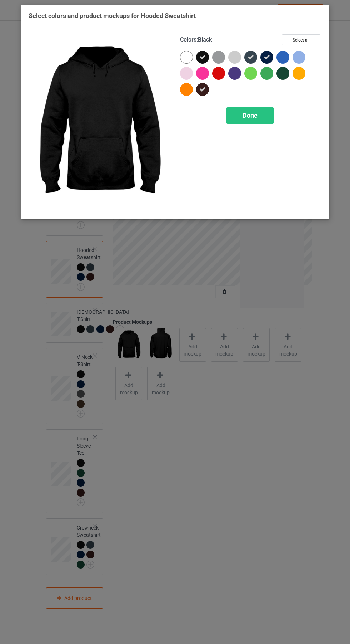  What do you see at coordinates (99, 123) in the screenshot?
I see `img: regular.jpg` at bounding box center [99, 123].